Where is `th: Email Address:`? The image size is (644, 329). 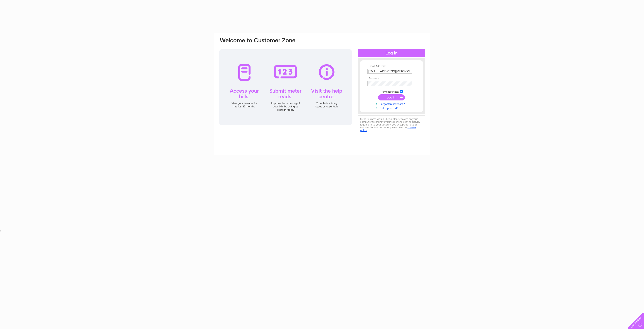 th: Email Address: is located at coordinates (392, 66).